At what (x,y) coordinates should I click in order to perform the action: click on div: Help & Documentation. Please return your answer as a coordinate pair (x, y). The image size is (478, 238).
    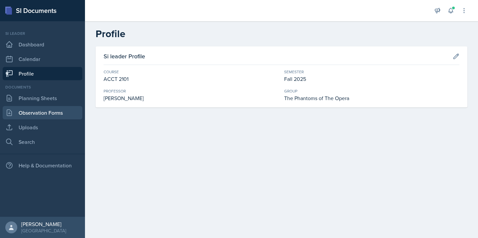
    Looking at the image, I should click on (42, 166).